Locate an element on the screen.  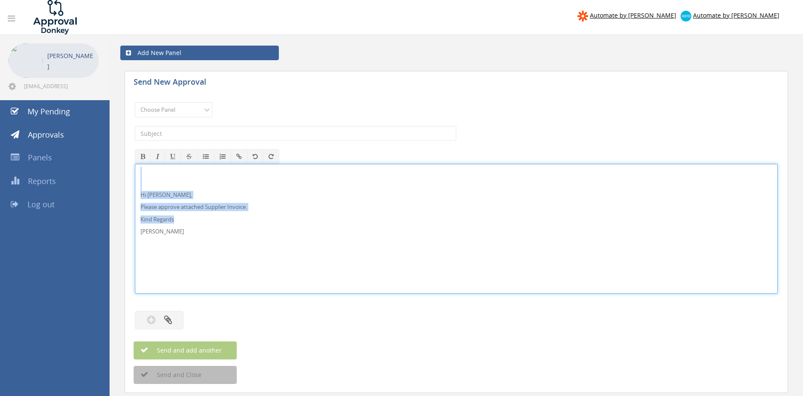
button: Redo is located at coordinates (271, 156).